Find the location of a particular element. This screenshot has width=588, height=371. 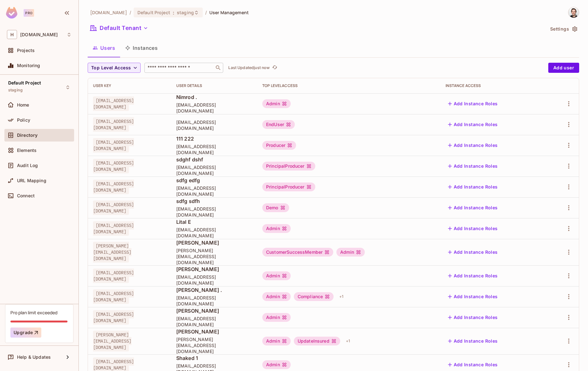

span: Lital E is located at coordinates (214, 222).